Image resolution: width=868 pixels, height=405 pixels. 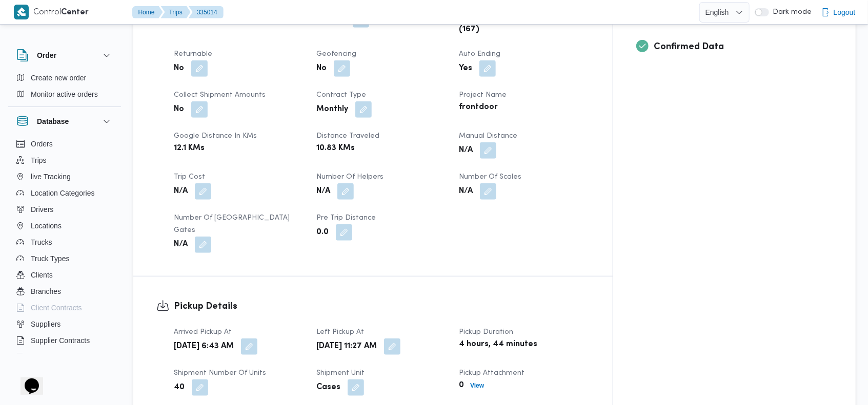 What do you see at coordinates (148, 12) in the screenshot?
I see `button: Home` at bounding box center [148, 12].